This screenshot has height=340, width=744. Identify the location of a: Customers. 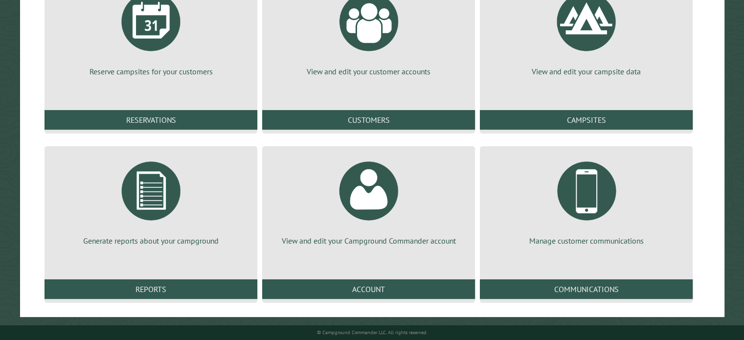
(368, 120).